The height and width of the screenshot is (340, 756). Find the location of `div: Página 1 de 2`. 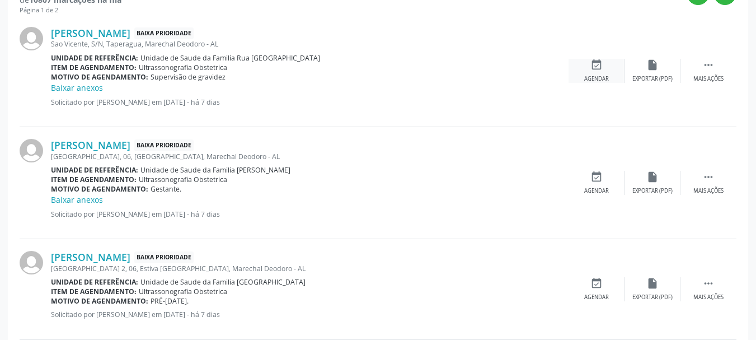

div: Página 1 de 2 is located at coordinates (70, 10).